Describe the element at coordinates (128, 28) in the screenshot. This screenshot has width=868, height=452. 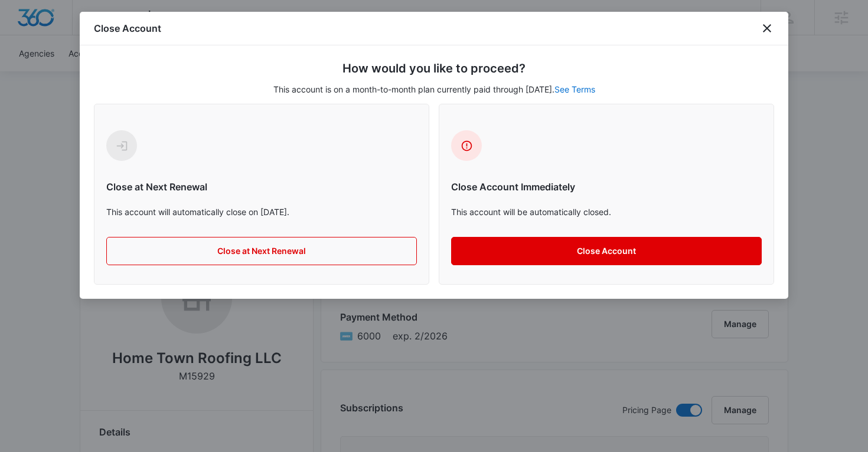
I see `h1: Close Account` at that location.